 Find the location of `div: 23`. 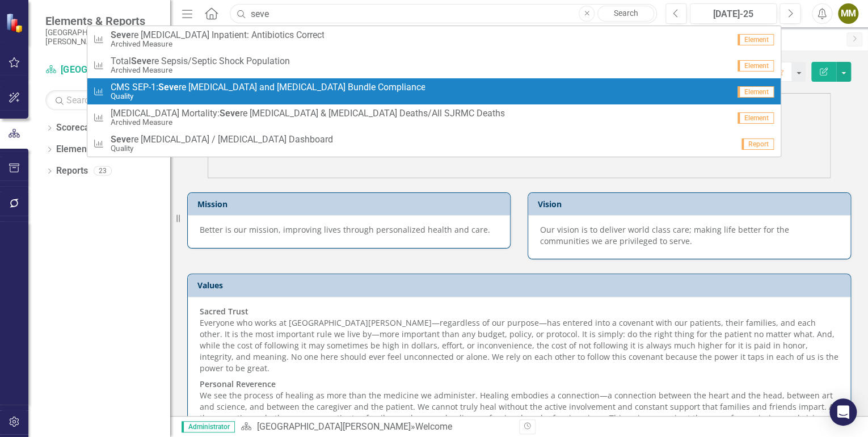

div: 23 is located at coordinates (103, 171).